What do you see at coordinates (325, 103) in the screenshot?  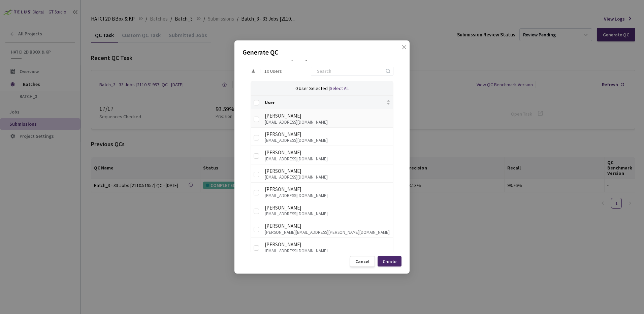 I see `span: User` at bounding box center [325, 103].